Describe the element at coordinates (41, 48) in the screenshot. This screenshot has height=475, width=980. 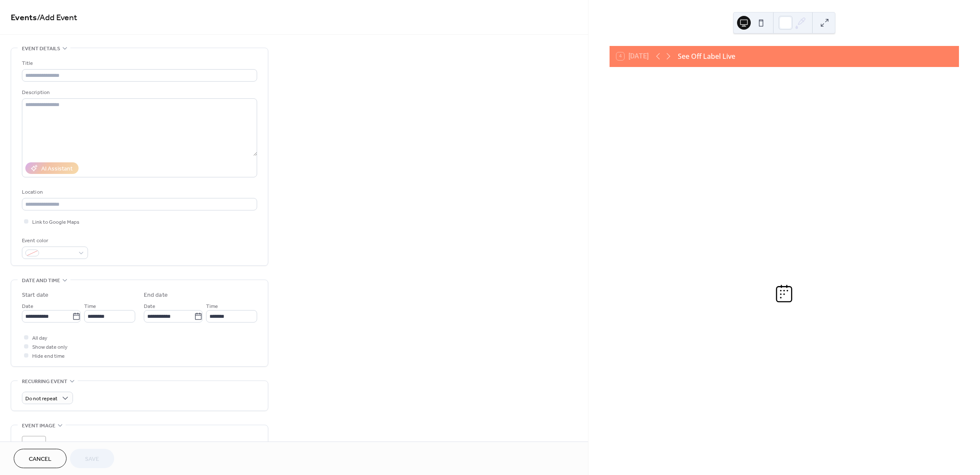
I see `span: Event details` at that location.